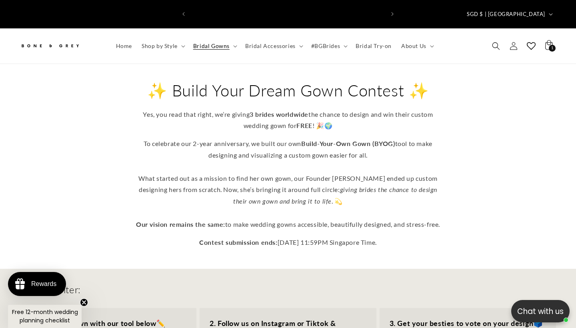  What do you see at coordinates (288, 184) in the screenshot?
I see `p: To celebrate our 2-year anniversary, we built our own tool to make designing and visualizing a cu...` at bounding box center [288, 184].